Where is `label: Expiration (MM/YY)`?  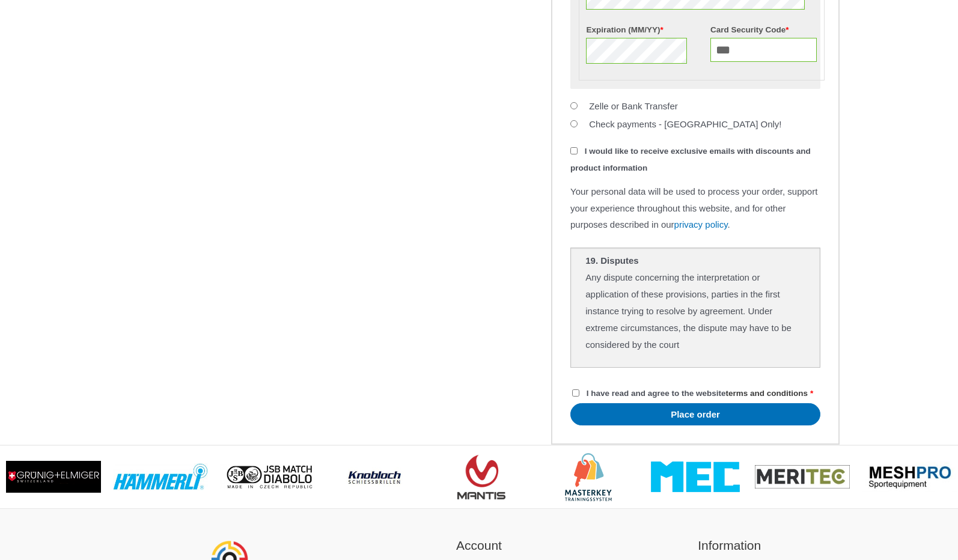 label: Expiration (MM/YY) is located at coordinates (639, 29).